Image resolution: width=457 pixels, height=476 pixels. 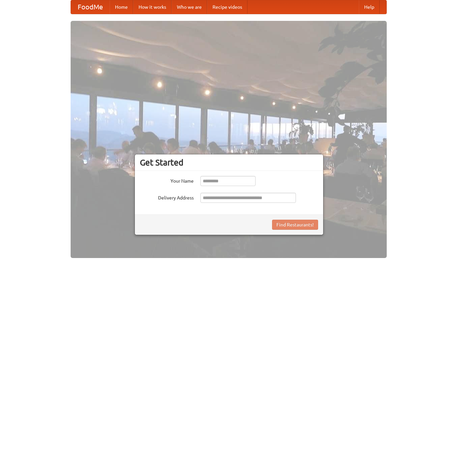 I want to click on a: Help, so click(x=369, y=7).